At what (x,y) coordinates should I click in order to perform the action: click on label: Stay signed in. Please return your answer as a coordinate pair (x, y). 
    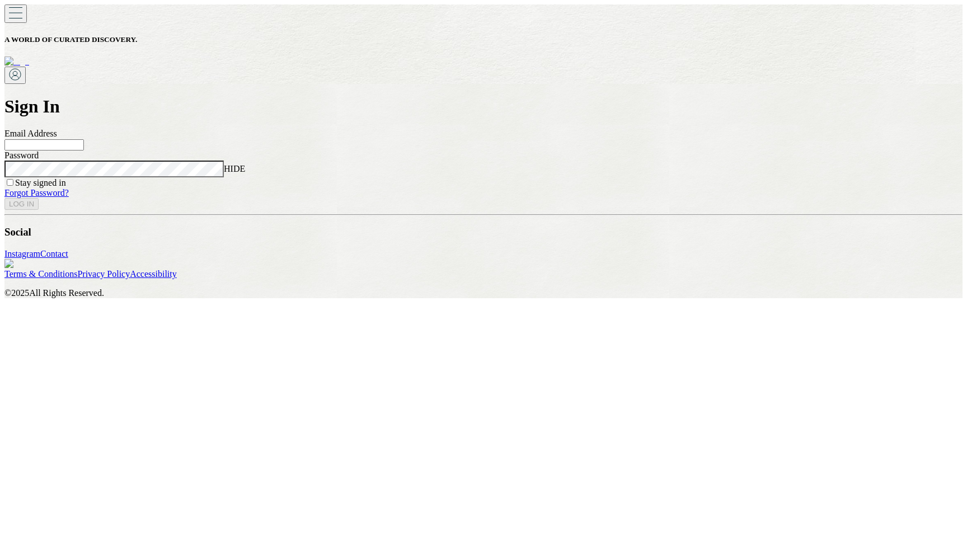
    Looking at the image, I should click on (40, 182).